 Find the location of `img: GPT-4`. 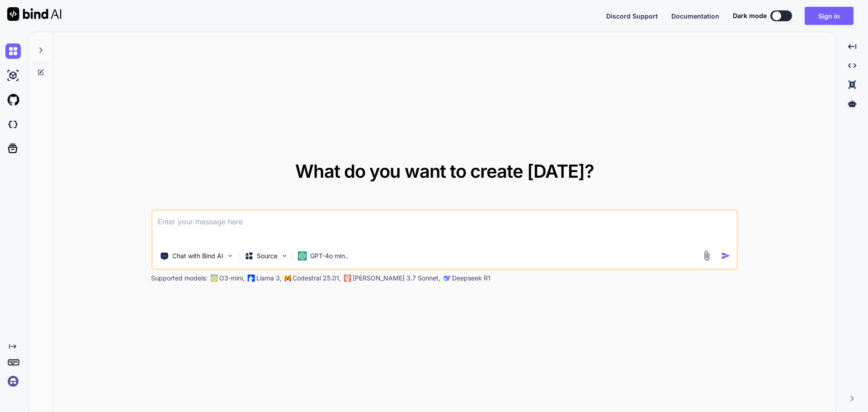

img: GPT-4 is located at coordinates (214, 278).